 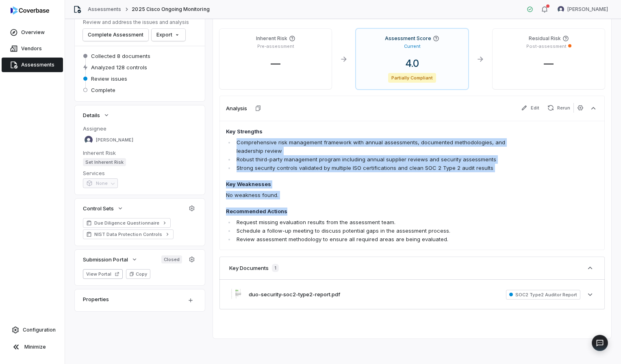 What do you see at coordinates (126, 223) in the screenshot?
I see `a: Due Diligence Questionnaire` at bounding box center [126, 223].